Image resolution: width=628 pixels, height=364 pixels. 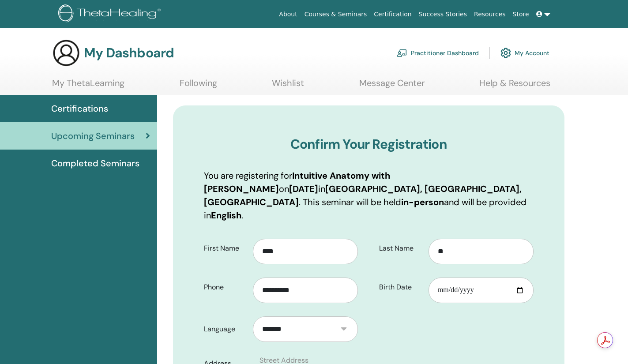 What do you see at coordinates (95, 163) in the screenshot?
I see `span: Completed Seminars` at bounding box center [95, 163].